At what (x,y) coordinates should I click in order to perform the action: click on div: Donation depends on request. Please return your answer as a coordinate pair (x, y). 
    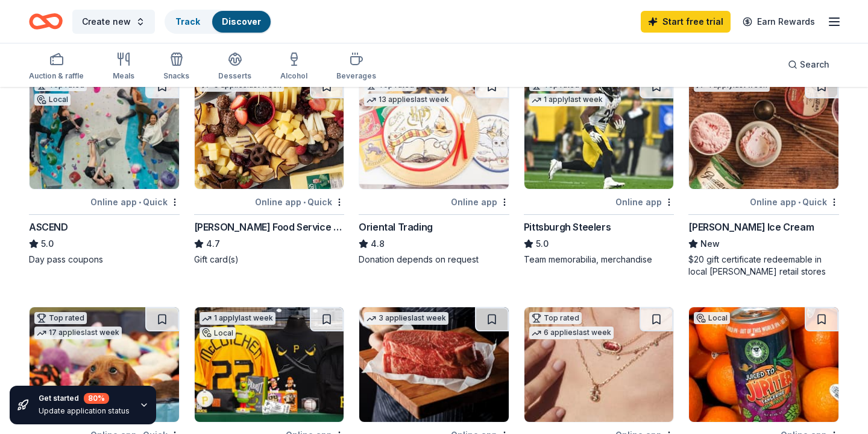
    Looking at the image, I should click on (434, 259).